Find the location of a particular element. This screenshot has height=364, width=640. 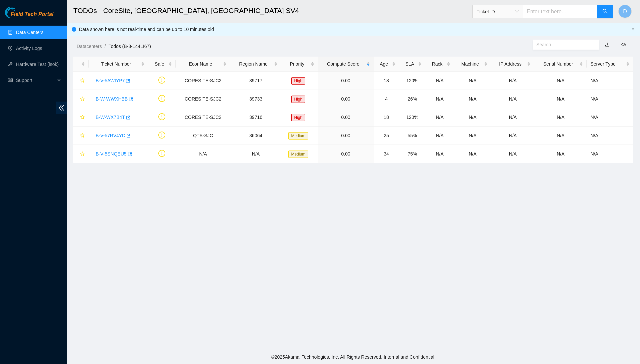

td: 75% is located at coordinates (412, 154).